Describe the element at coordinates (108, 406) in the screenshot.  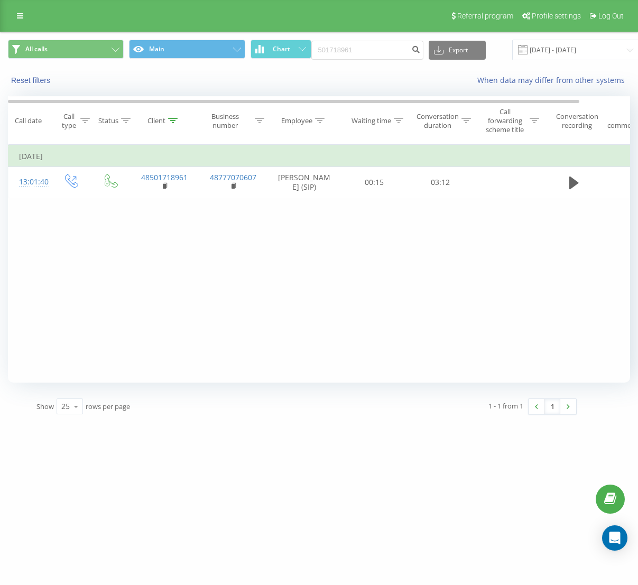
I see `span: rows per page` at that location.